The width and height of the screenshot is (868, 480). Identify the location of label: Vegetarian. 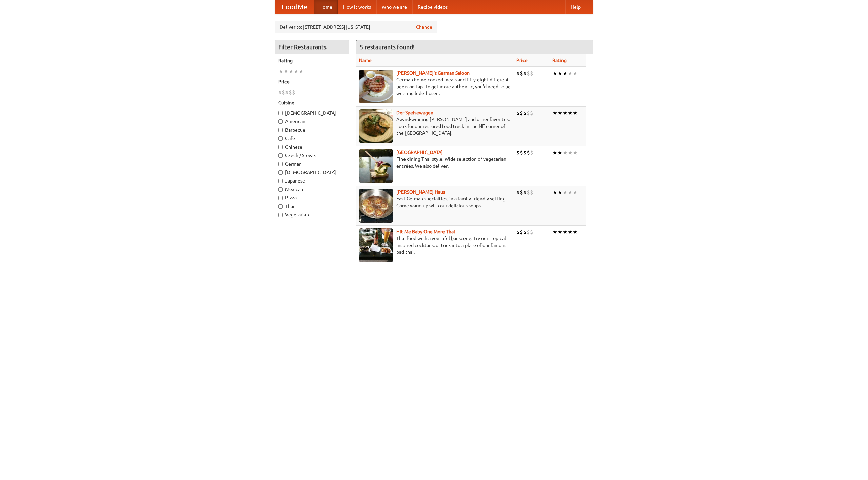
(311, 215).